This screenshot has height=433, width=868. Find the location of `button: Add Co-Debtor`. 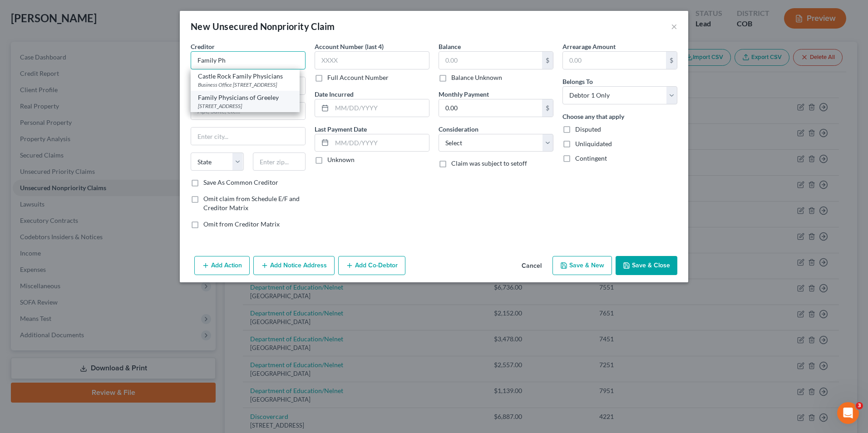

button: Add Co-Debtor is located at coordinates (372, 266).